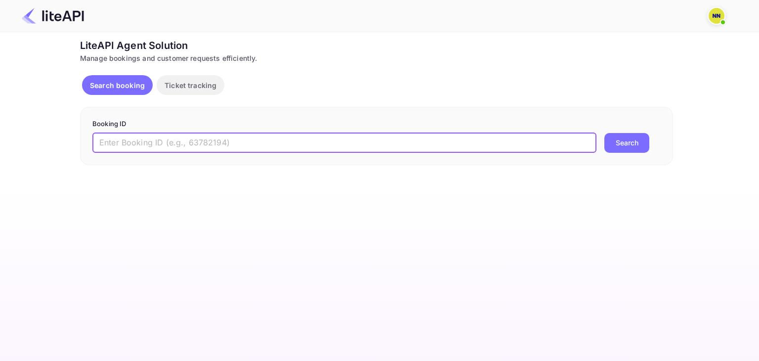 The height and width of the screenshot is (361, 759). I want to click on p: Ticket tracking, so click(190, 85).